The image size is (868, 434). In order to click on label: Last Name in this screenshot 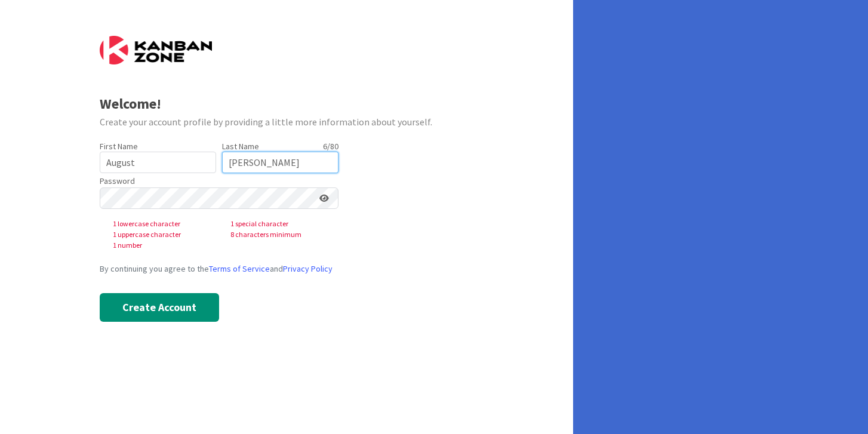, I will do `click(240, 147)`.